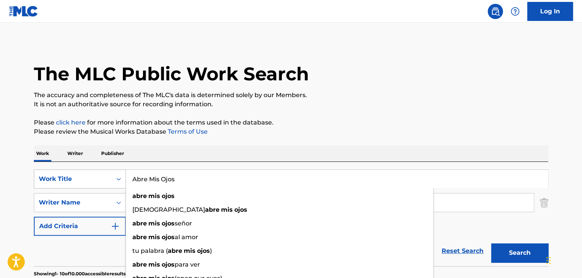  I want to click on a: Public Search, so click(495, 11).